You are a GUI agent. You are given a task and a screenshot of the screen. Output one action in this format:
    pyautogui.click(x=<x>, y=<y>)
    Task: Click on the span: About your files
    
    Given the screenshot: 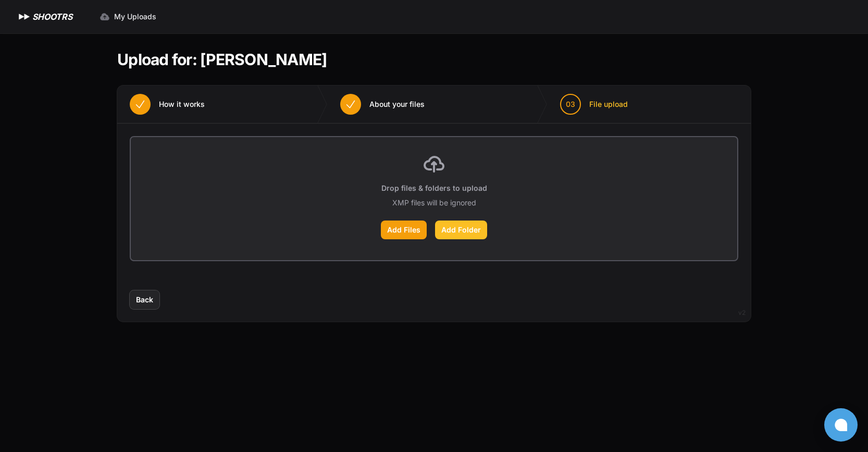 What is the action you would take?
    pyautogui.click(x=397, y=105)
    